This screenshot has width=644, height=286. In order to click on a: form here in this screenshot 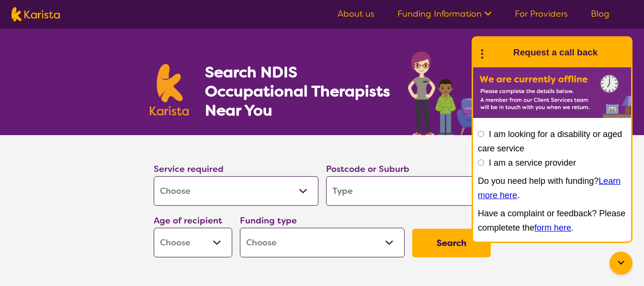, I will do `click(552, 228)`.